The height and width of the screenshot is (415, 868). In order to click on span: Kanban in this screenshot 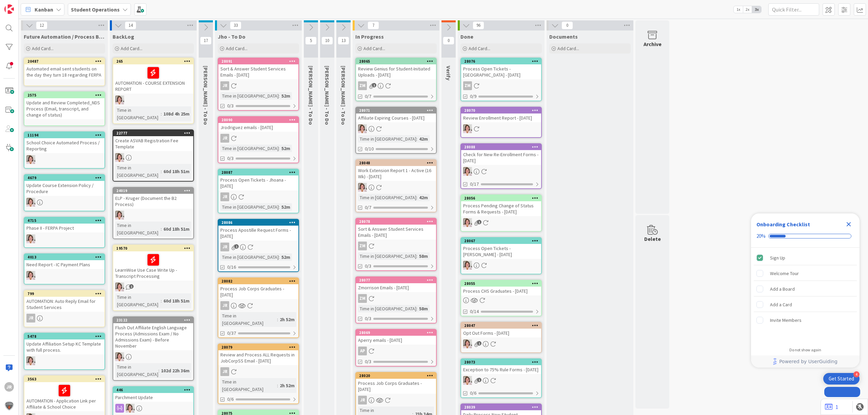, I will do `click(43, 9)`.